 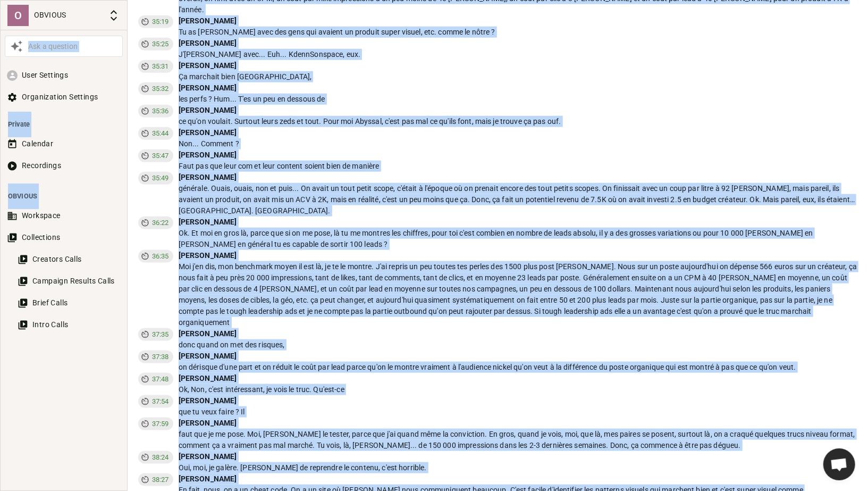 What do you see at coordinates (161, 480) in the screenshot?
I see `span: 38:27` at bounding box center [161, 480].